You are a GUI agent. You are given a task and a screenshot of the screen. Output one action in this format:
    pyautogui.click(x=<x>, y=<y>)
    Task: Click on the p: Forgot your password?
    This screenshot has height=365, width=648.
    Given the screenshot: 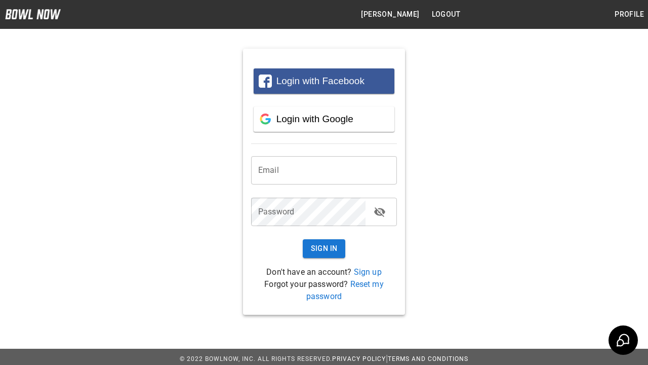 What is the action you would take?
    pyautogui.click(x=324, y=290)
    